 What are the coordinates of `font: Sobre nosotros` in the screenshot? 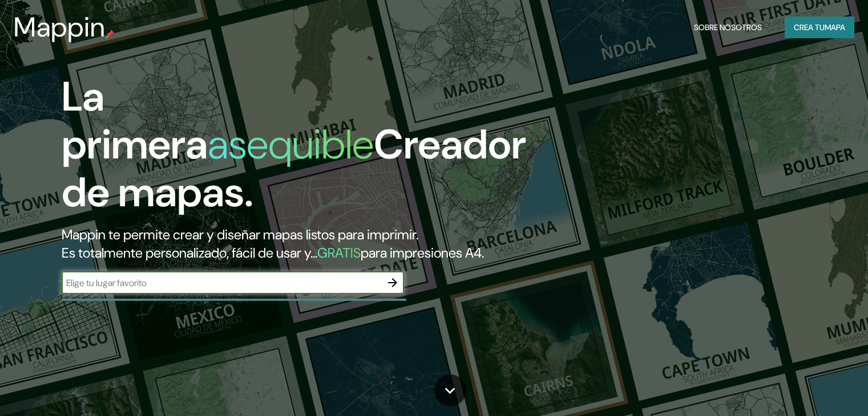 It's located at (728, 28).